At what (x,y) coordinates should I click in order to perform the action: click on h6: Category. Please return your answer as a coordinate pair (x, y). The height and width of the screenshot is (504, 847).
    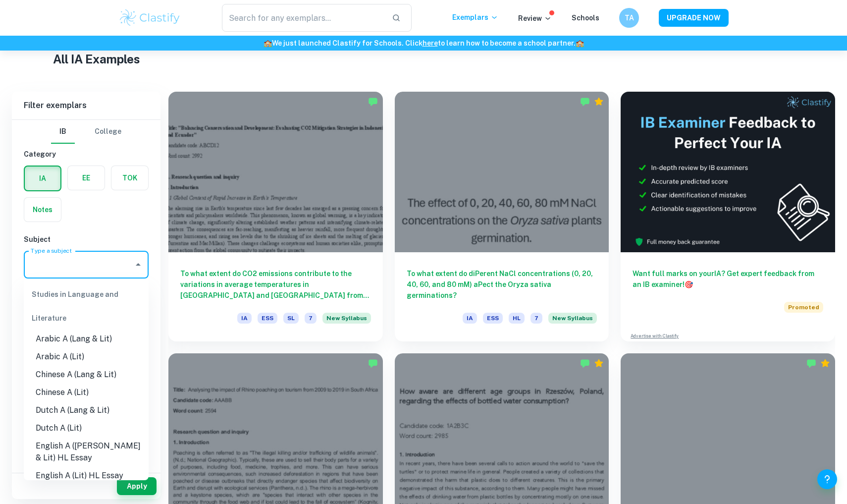
    Looking at the image, I should click on (86, 154).